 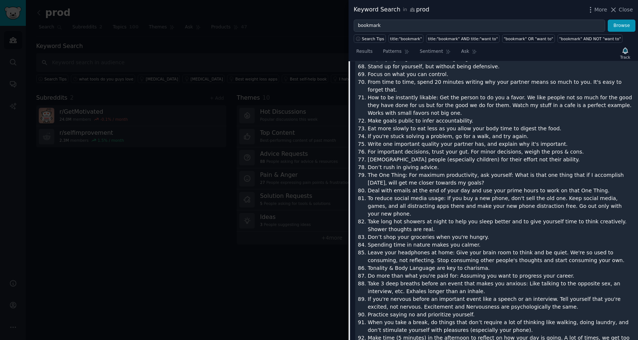 What do you see at coordinates (501, 245) in the screenshot?
I see `li: Spending time in nature makes you calmer.` at bounding box center [501, 245].